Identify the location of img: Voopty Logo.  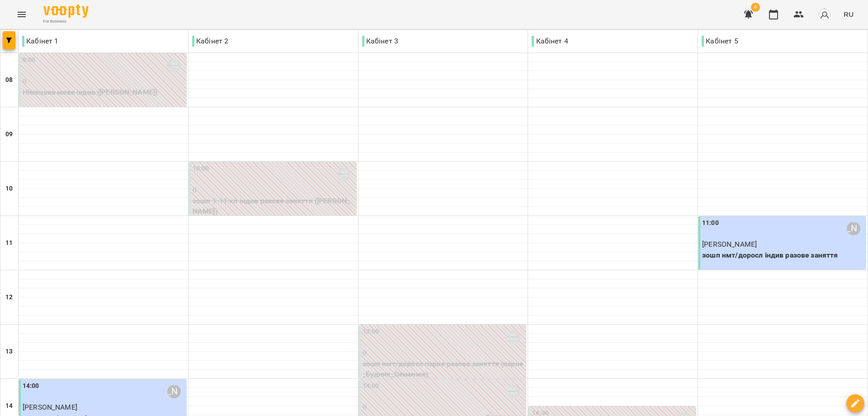
(66, 11).